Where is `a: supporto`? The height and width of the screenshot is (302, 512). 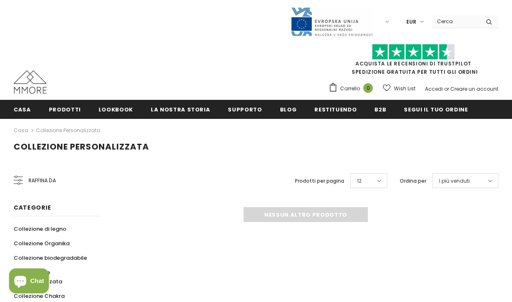
a: supporto is located at coordinates (245, 109).